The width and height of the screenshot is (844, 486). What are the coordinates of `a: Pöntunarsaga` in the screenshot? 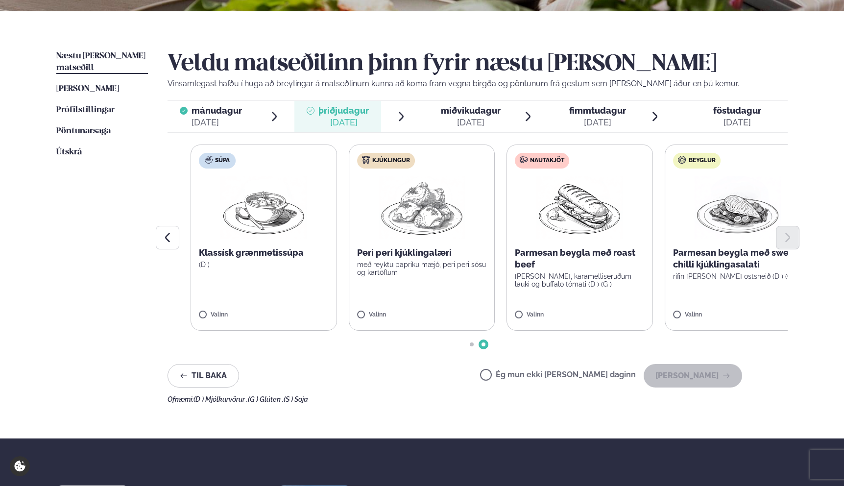 It's located at (83, 131).